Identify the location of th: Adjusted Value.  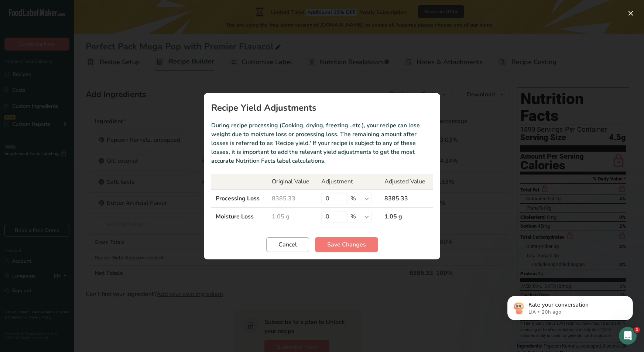
(406, 182).